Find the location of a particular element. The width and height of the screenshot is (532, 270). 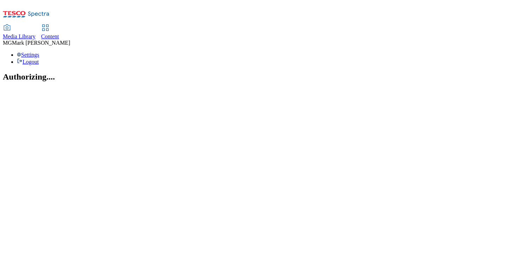

a: Media Library is located at coordinates (19, 32).